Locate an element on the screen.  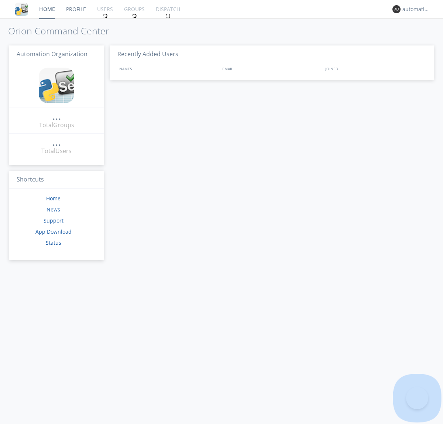
a: News is located at coordinates (53, 209).